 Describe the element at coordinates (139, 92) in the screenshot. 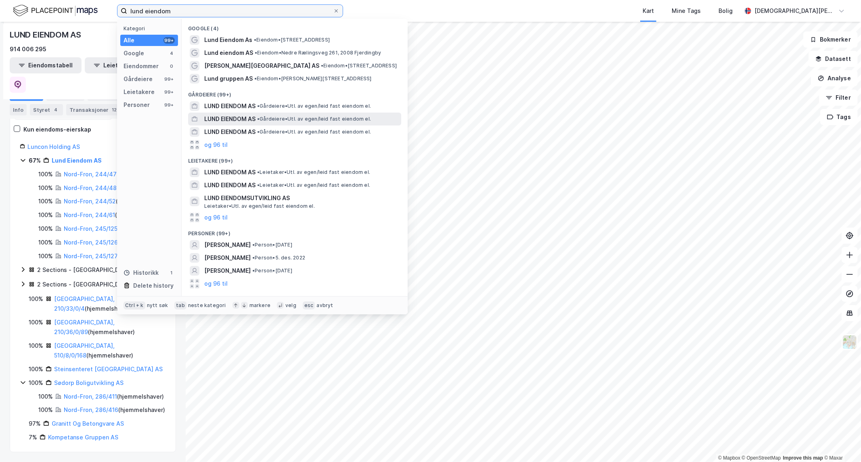

I see `div: Leietakere` at that location.